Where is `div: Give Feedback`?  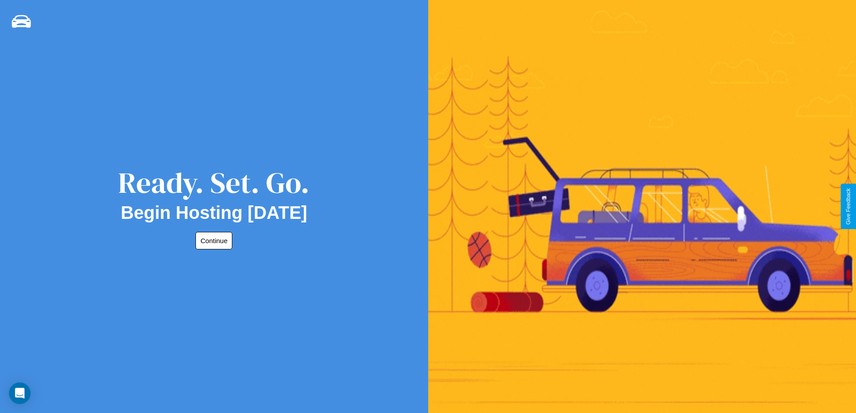
div: Give Feedback is located at coordinates (849, 206).